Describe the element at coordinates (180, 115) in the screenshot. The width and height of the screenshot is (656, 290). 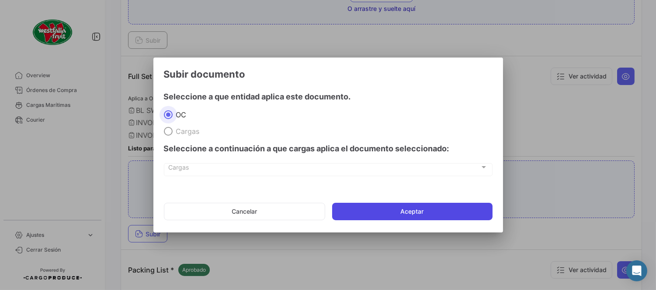
I see `span: OC` at that location.